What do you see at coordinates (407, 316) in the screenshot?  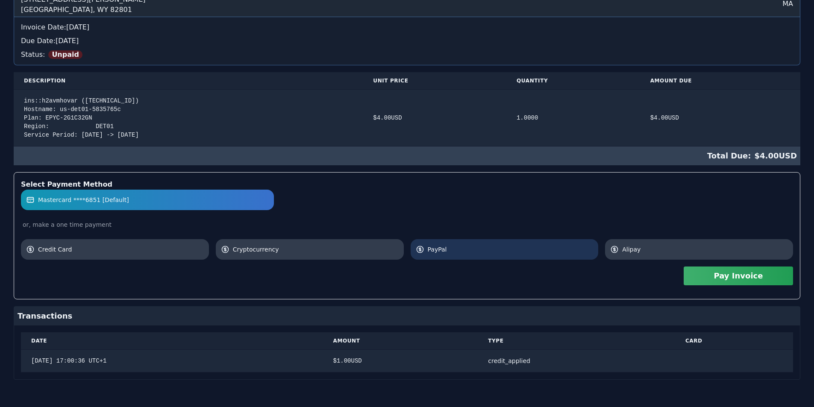 I see `div: Transactions` at bounding box center [407, 316].